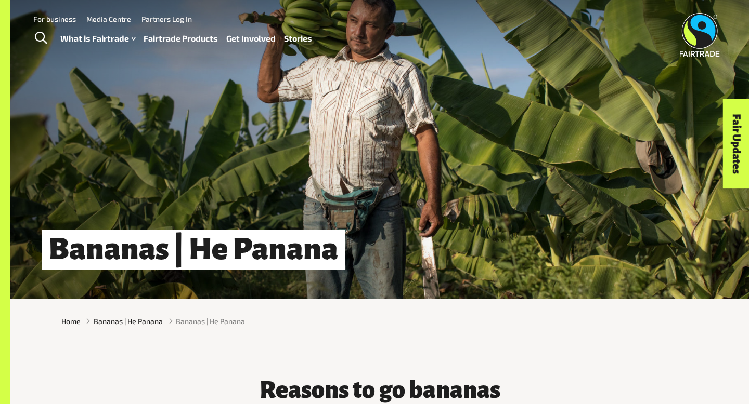 This screenshot has width=749, height=404. Describe the element at coordinates (379, 390) in the screenshot. I see `h3: Reasons to go bananas` at that location.